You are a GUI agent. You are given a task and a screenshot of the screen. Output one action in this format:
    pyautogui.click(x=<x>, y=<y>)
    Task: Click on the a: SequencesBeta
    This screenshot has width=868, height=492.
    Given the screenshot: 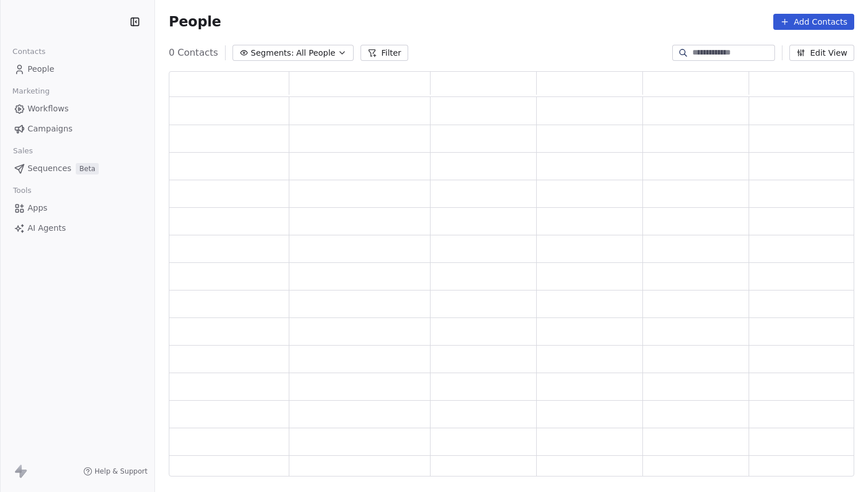 What is the action you would take?
    pyautogui.click(x=77, y=168)
    